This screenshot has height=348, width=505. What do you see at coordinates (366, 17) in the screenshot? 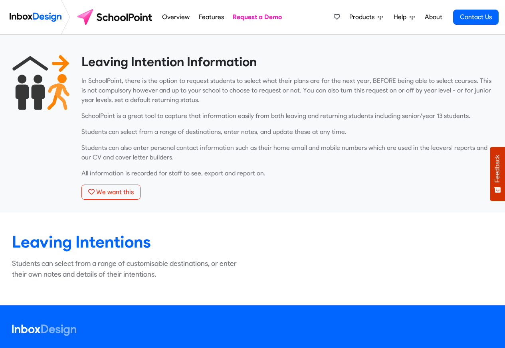
I see `a: Products` at bounding box center [366, 17].